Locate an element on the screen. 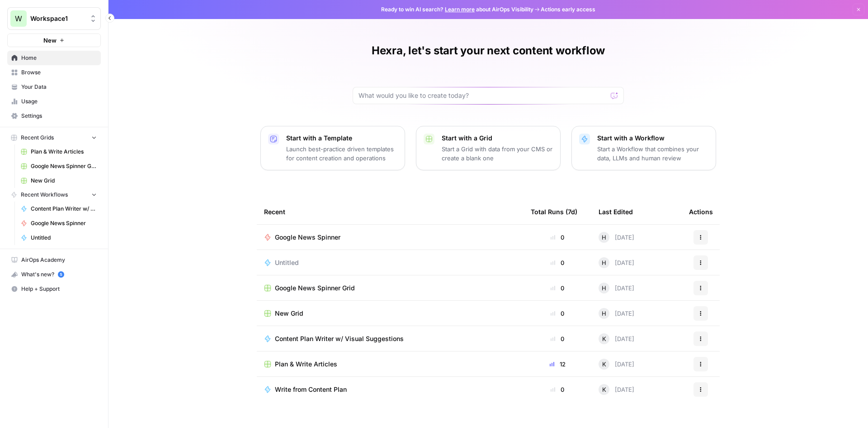 The width and height of the screenshot is (868, 428). text: 5 is located at coordinates (61, 274).